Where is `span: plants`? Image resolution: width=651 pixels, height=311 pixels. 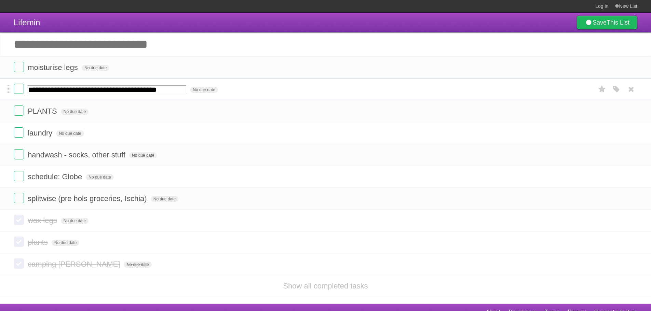 span: plants is located at coordinates (39, 242).